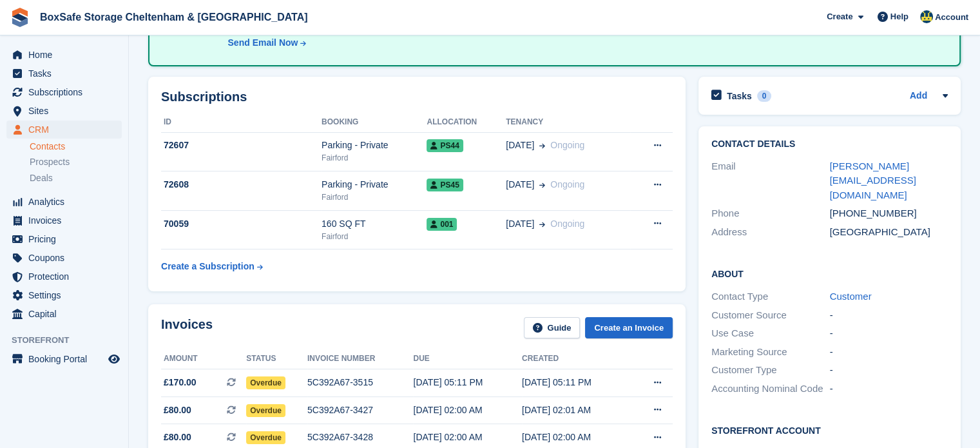 The width and height of the screenshot is (980, 448). What do you see at coordinates (114, 359) in the screenshot?
I see `a: Preview store` at bounding box center [114, 359].